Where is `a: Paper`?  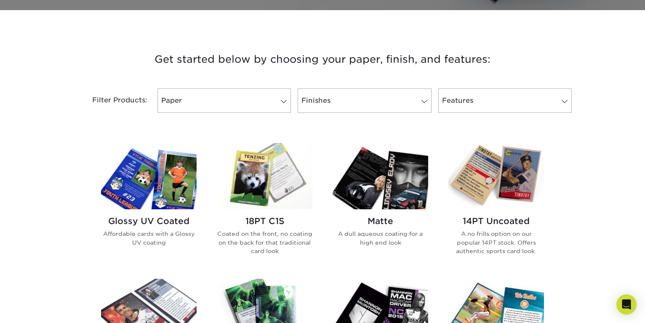
a: Paper is located at coordinates (224, 101).